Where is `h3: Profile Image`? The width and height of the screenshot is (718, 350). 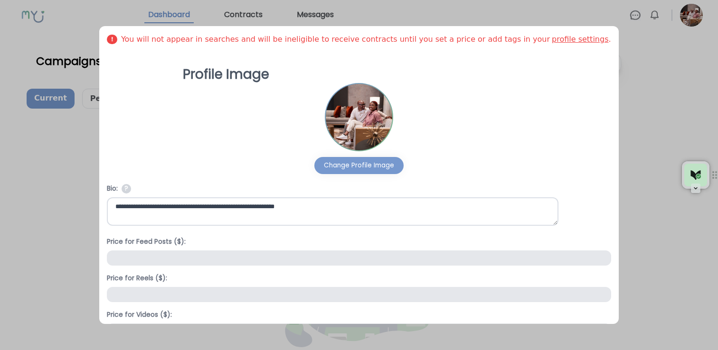
h3: Profile Image is located at coordinates (358, 75).